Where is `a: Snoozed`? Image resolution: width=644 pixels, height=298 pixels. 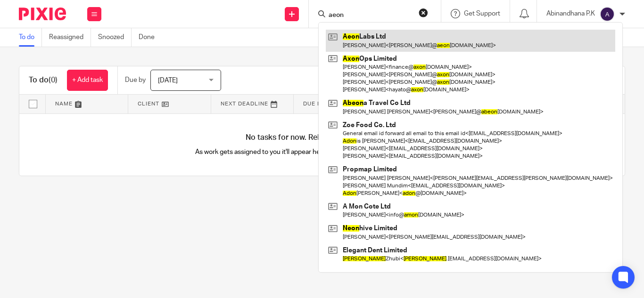 a: Snoozed is located at coordinates (115, 37).